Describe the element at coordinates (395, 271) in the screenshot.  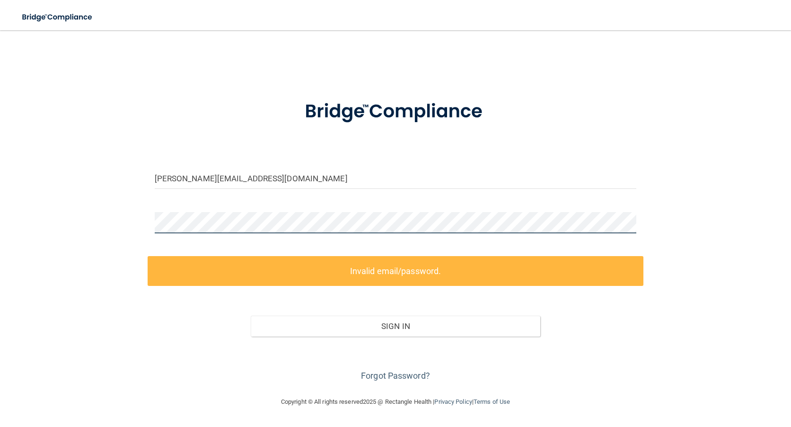
I see `label: Invalid email/password.` at that location.